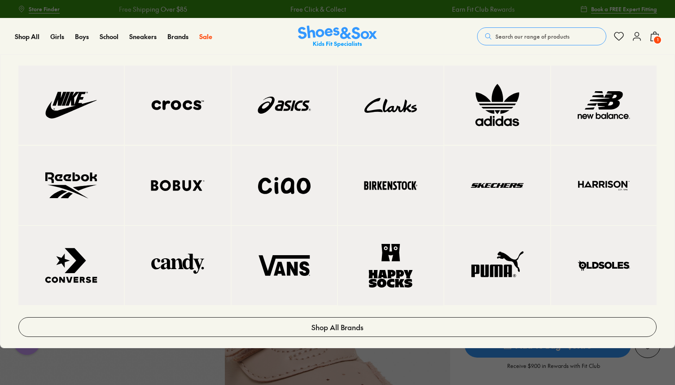  Describe the element at coordinates (153, 9) in the screenshot. I see `a: Free Shipping Over $85` at that location.